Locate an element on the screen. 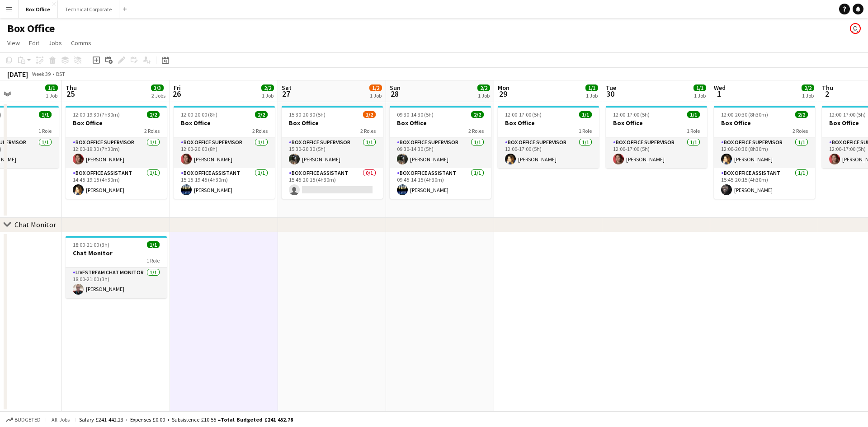  span: Comms is located at coordinates (81, 43).